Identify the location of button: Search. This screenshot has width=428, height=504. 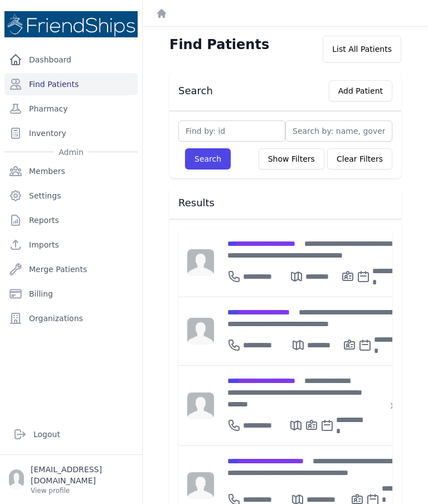
(208, 159).